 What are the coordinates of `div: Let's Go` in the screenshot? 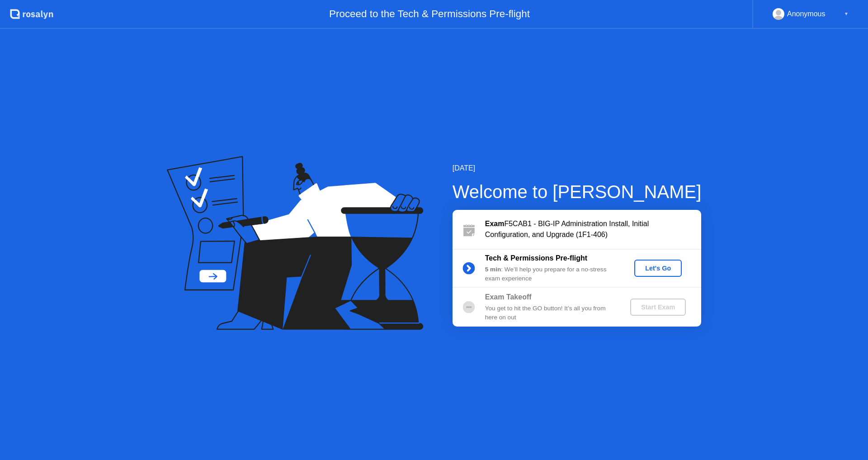 It's located at (658, 268).